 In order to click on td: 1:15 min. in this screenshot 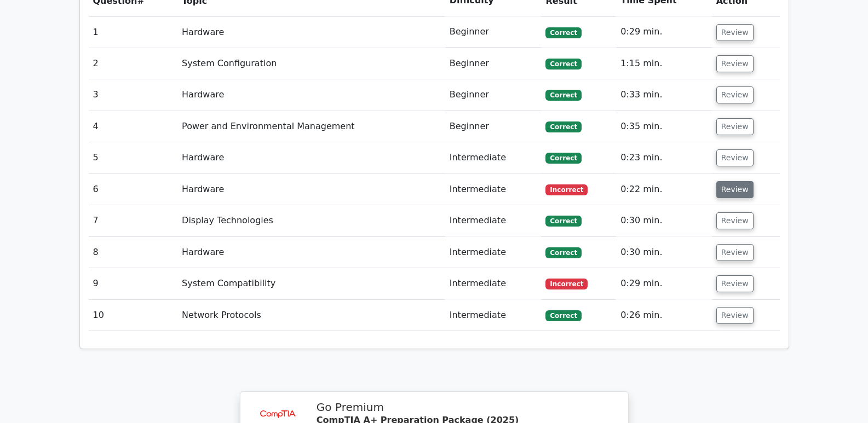, I will do `click(664, 63)`.